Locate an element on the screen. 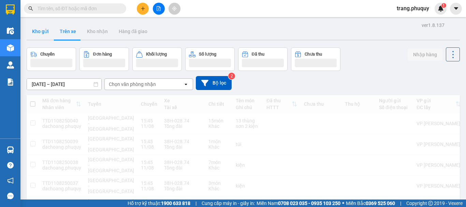  button: Hàng đã giao is located at coordinates (133, 31).